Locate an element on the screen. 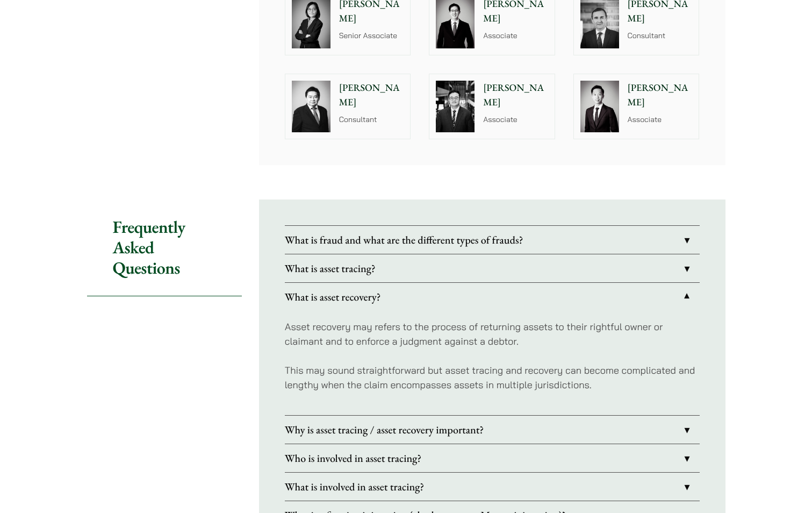 The image size is (812, 513). p: This may sound straightforward but asset tracing and recovery can become complicated and lengthy ... is located at coordinates (492, 378).